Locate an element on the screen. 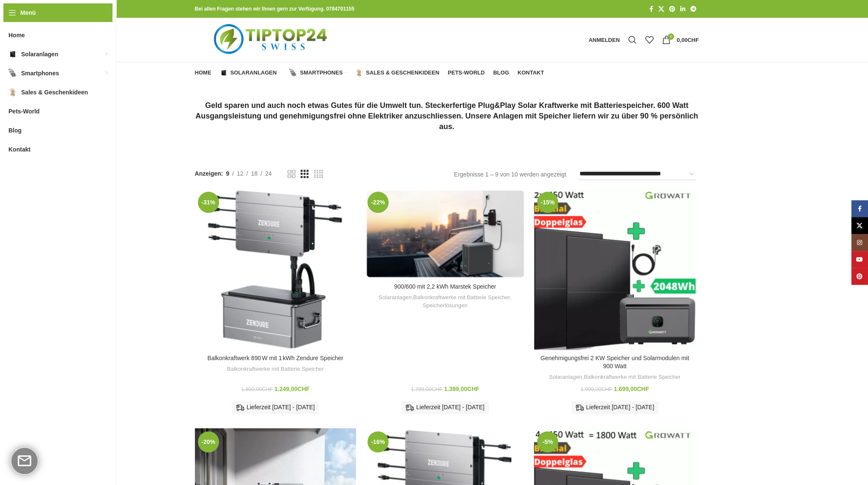 The height and width of the screenshot is (485, 868). a: Pets-World is located at coordinates (466, 73).